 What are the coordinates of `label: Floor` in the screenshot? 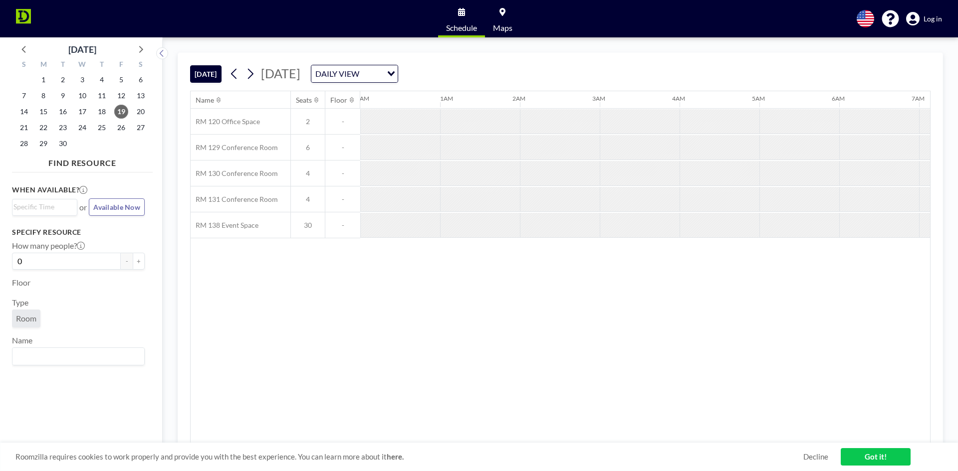 It's located at (21, 283).